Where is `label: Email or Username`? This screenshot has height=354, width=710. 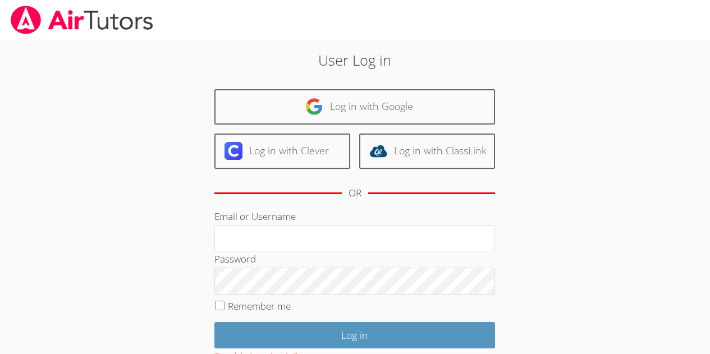
label: Email or Username is located at coordinates (255, 216).